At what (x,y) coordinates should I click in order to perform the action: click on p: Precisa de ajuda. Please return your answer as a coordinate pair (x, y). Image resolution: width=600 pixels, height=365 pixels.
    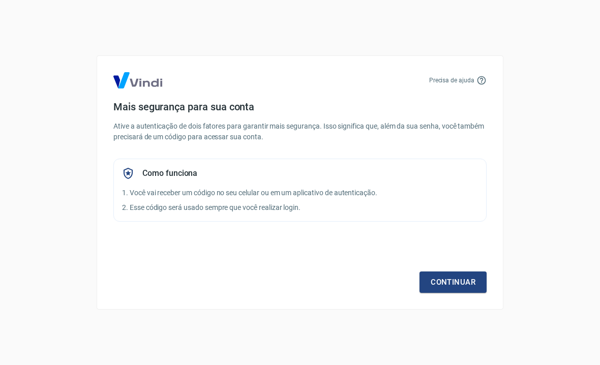
    Looking at the image, I should click on (451, 80).